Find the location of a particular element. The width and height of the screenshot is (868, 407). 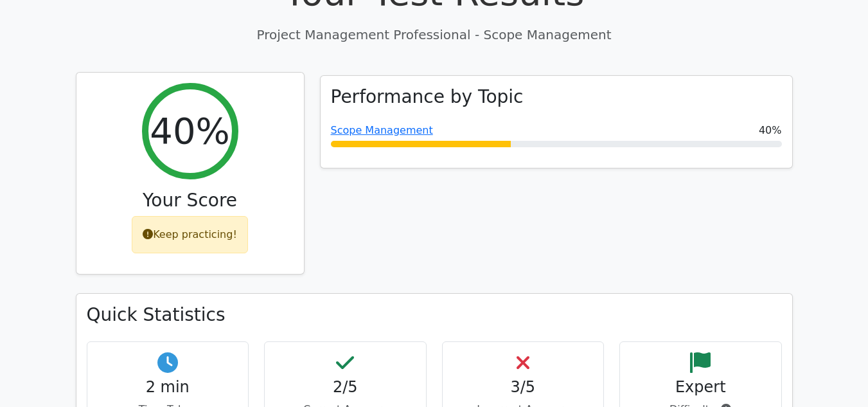

div: Keep practicing! is located at coordinates (189, 234).